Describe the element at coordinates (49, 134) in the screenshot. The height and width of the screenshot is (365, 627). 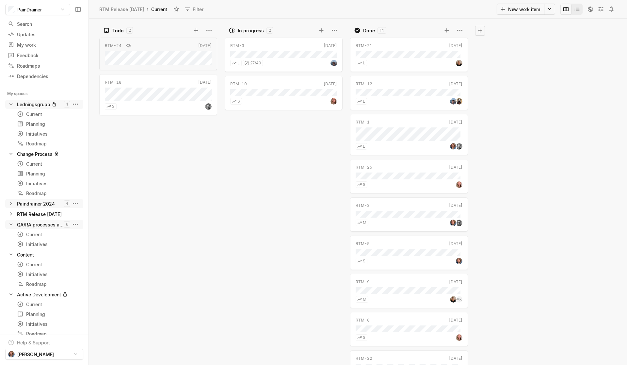
I see `a: Initiatives` at that location.